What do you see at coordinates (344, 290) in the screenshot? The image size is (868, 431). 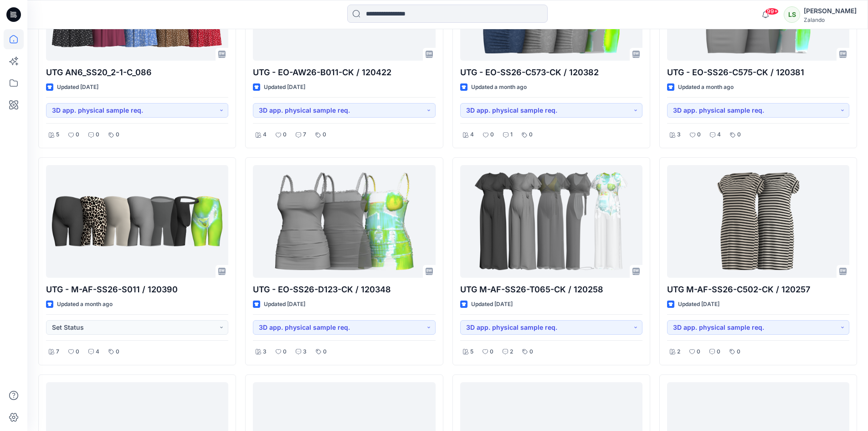 I see `p: UTG - EO-SS26-D123-CK / 120348` at bounding box center [344, 290].